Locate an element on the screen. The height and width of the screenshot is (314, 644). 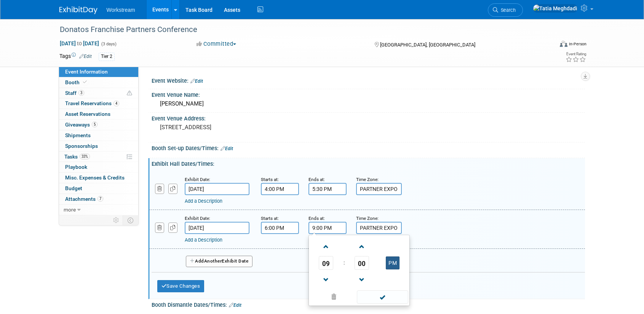
a: Asset Reservations is located at coordinates (98, 114).